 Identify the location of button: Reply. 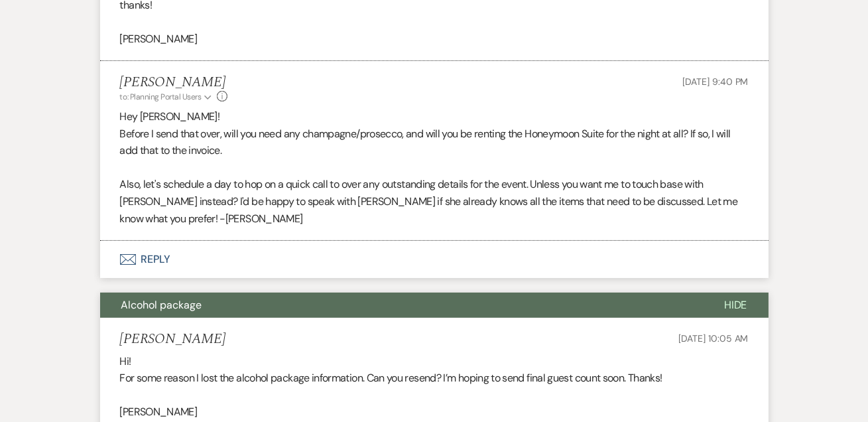
(434, 260).